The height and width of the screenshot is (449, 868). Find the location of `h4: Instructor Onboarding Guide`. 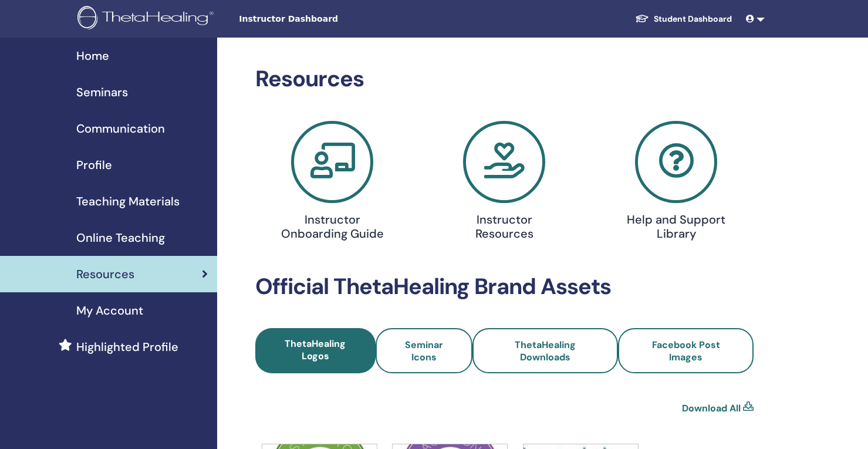

h4: Instructor Onboarding Guide is located at coordinates (332, 226).